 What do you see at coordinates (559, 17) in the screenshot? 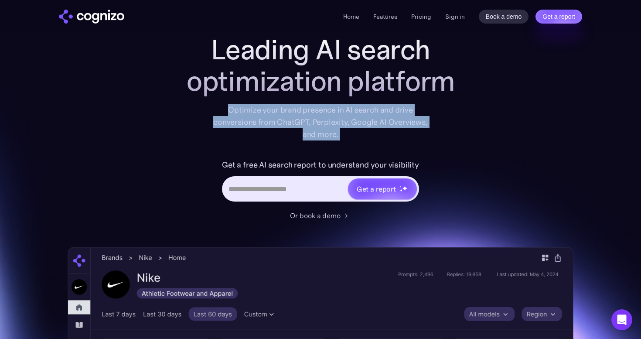
I see `a: Get a report` at bounding box center [559, 17].